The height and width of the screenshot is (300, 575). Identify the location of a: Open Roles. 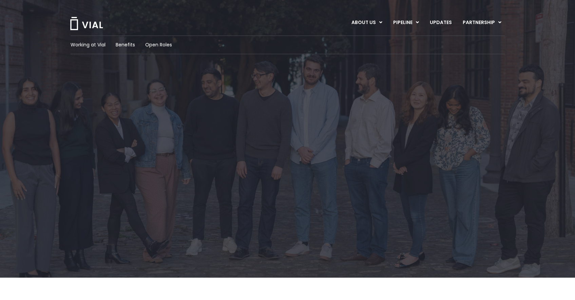
(158, 45).